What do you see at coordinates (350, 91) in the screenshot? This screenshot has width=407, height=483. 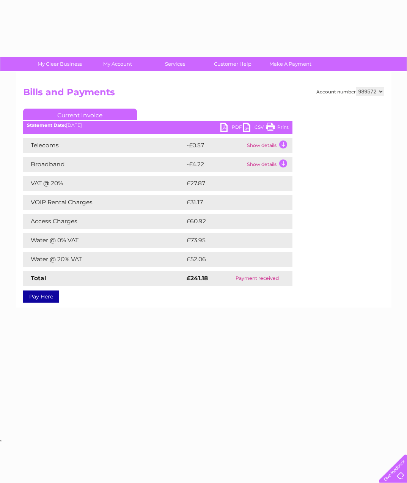 I see `div: Account number` at bounding box center [350, 91].